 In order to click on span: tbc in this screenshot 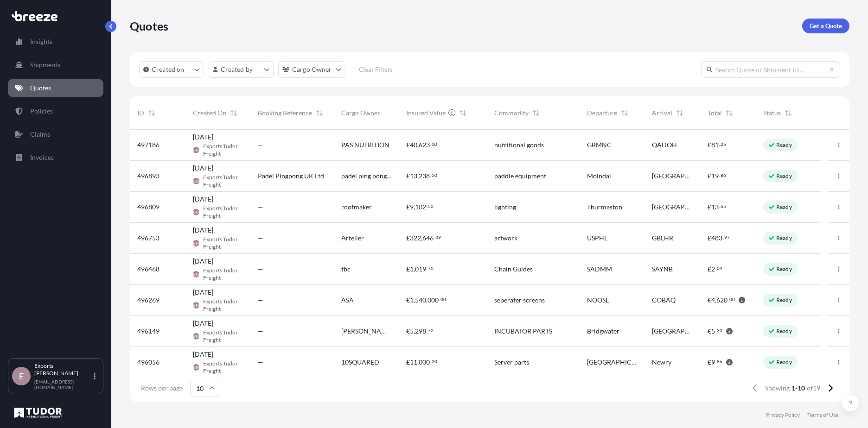, I will do `click(346, 269)`.